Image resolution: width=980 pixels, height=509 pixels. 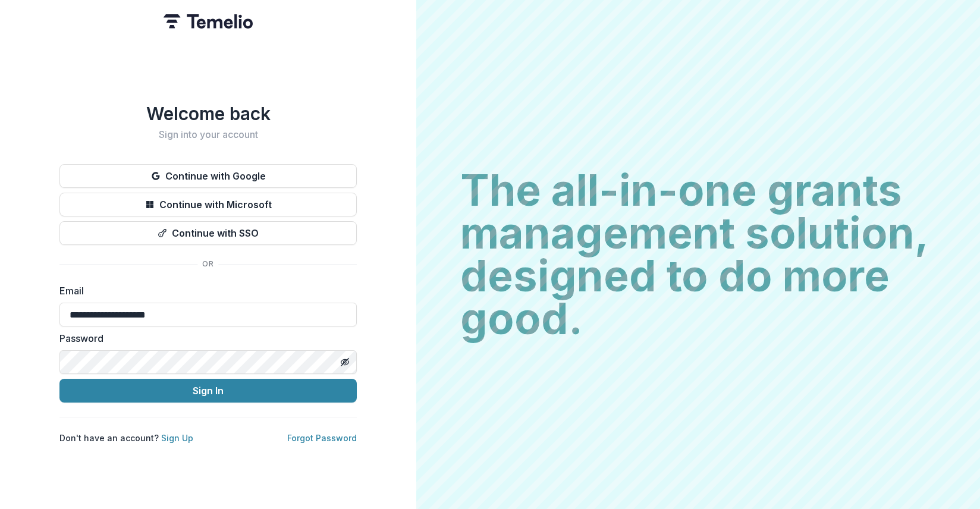 What do you see at coordinates (208, 391) in the screenshot?
I see `button: Sign In` at bounding box center [208, 391].